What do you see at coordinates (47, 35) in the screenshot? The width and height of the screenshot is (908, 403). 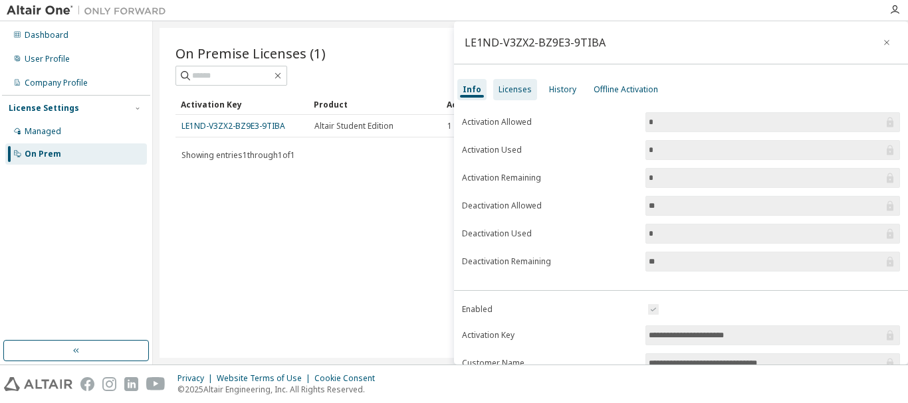 I see `div: Dashboard` at bounding box center [47, 35].